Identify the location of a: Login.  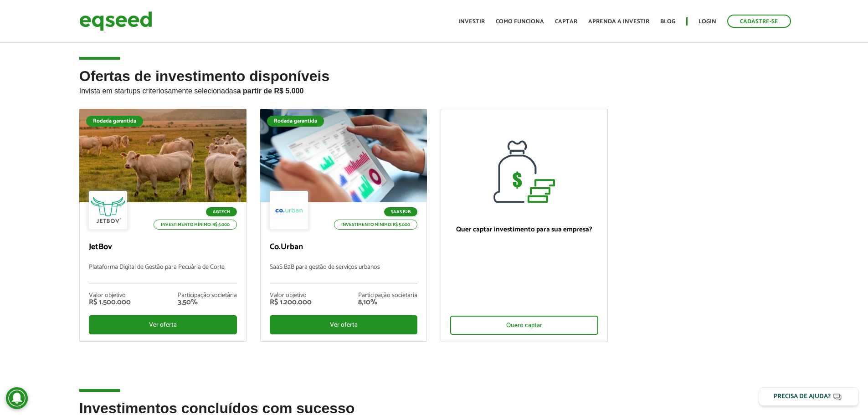
(708, 22).